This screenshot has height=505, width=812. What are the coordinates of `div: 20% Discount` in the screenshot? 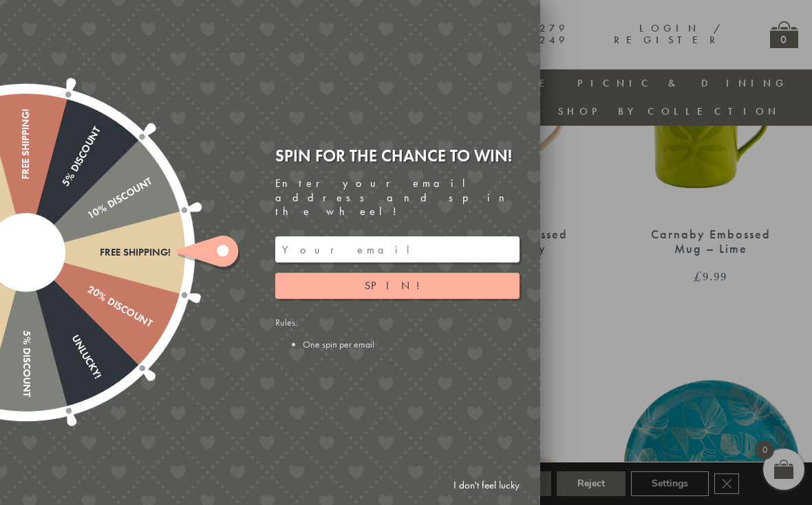 It's located at (88, 289).